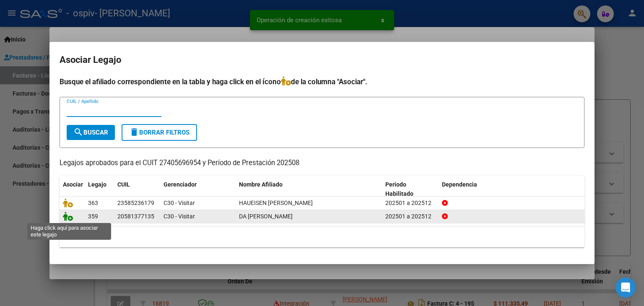 The height and width of the screenshot is (306, 644). I want to click on span: Dependencia, so click(460, 184).